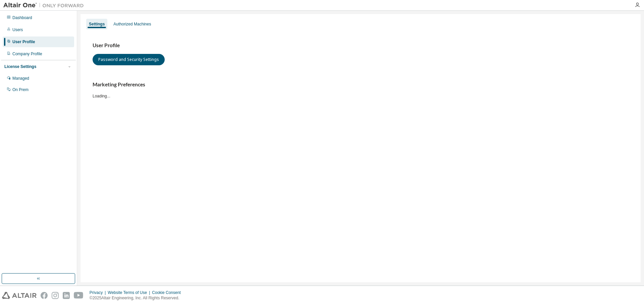 The width and height of the screenshot is (644, 305). Describe the element at coordinates (168, 292) in the screenshot. I see `div: Cookie Consent` at that location.